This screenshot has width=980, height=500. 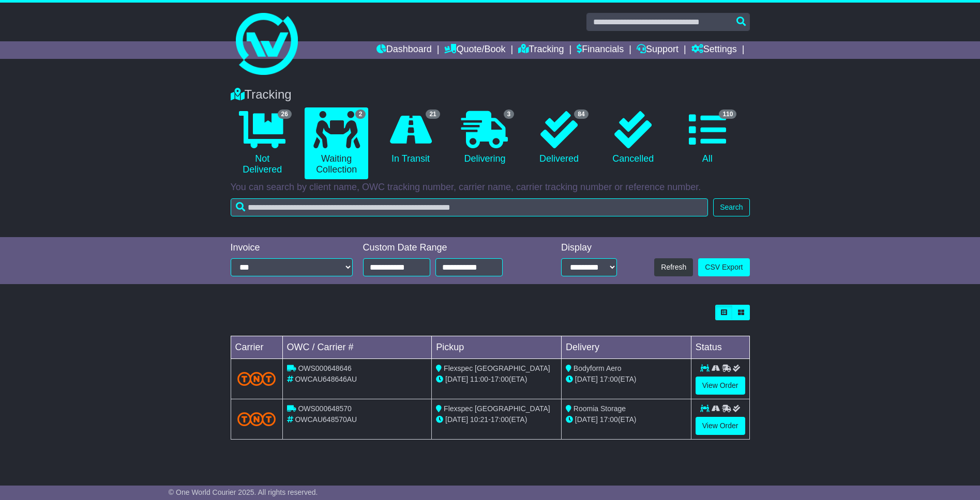 I want to click on a: Financials, so click(x=600, y=50).